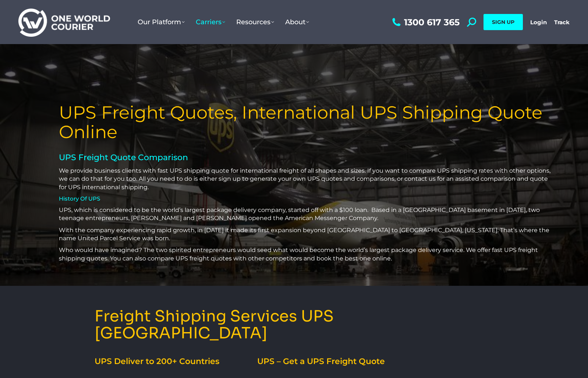  I want to click on a: SIGN UP, so click(503, 22).